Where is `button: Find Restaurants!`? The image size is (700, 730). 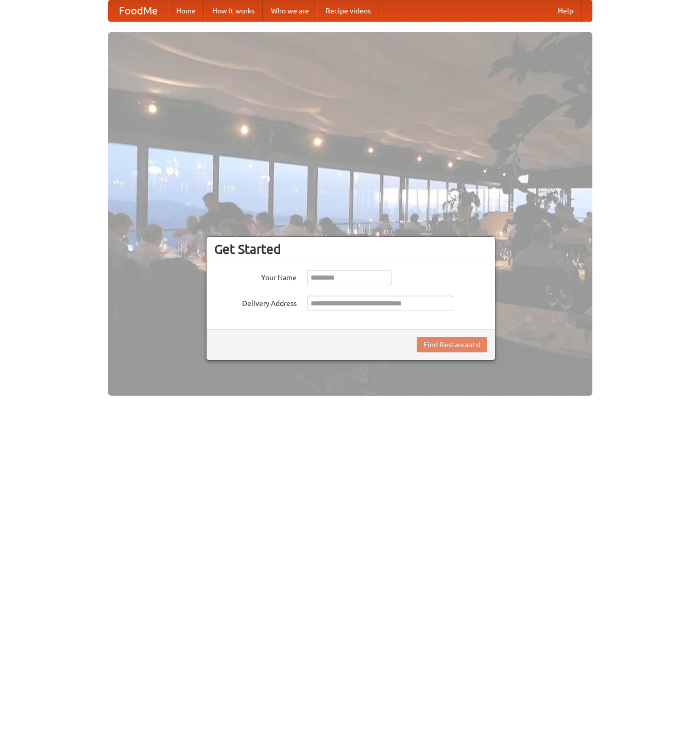
button: Find Restaurants! is located at coordinates (452, 345).